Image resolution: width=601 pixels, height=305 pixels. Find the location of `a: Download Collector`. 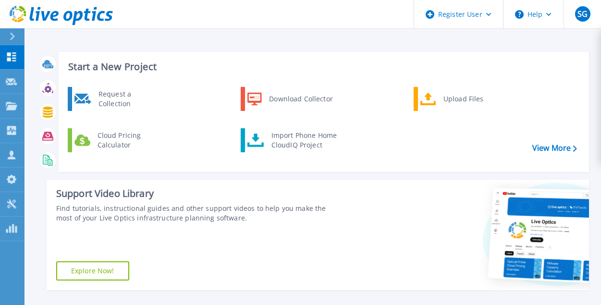

a: Download Collector is located at coordinates (290, 99).